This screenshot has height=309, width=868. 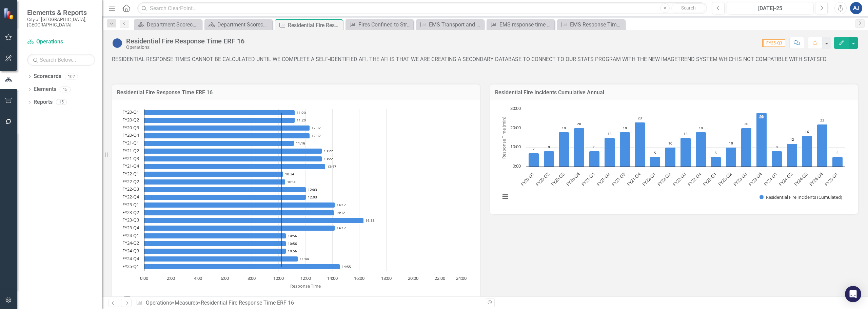 I want to click on div: Department Scorecard, so click(x=244, y=24).